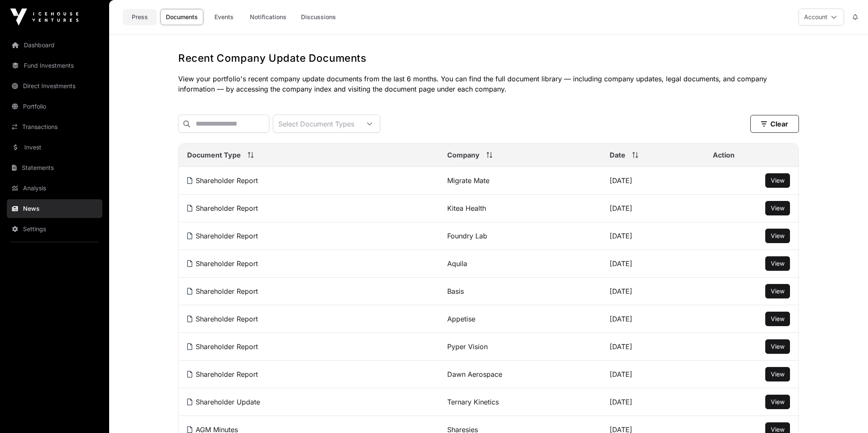  What do you see at coordinates (54, 45) in the screenshot?
I see `a: Dashboard` at bounding box center [54, 45].